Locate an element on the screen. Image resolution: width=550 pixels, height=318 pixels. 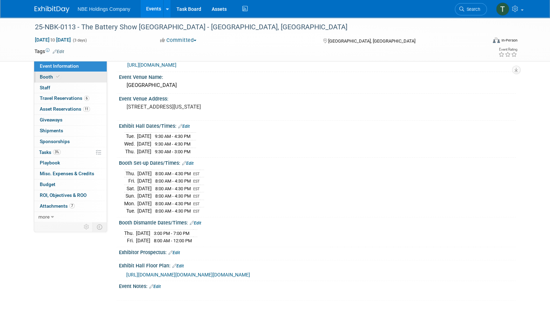
td: Personalize Event Tab Strip is located at coordinates (86, 227).